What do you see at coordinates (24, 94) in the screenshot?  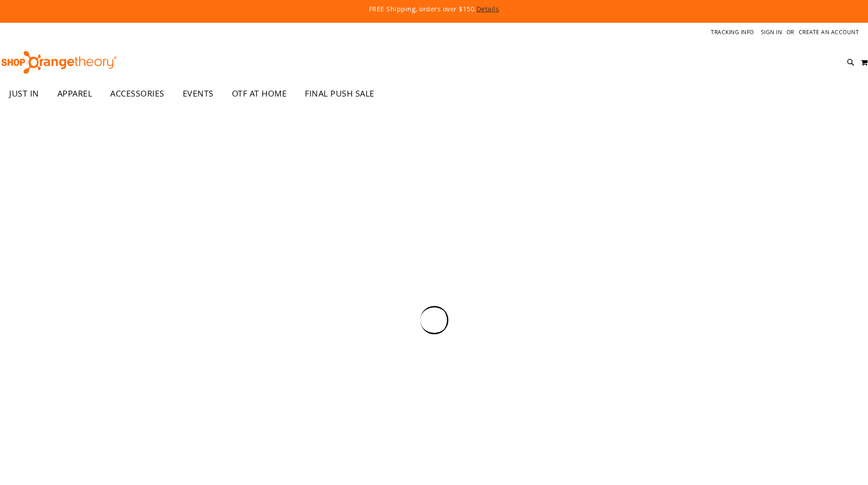 I see `span: JUST IN` at bounding box center [24, 94].